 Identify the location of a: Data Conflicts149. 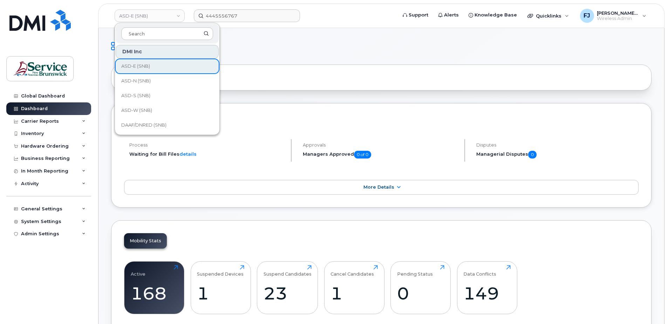
(487, 287).